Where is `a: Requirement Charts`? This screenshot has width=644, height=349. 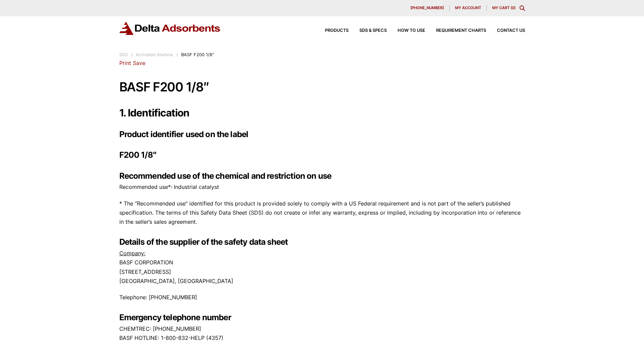
a: Requirement Charts is located at coordinates (456, 30).